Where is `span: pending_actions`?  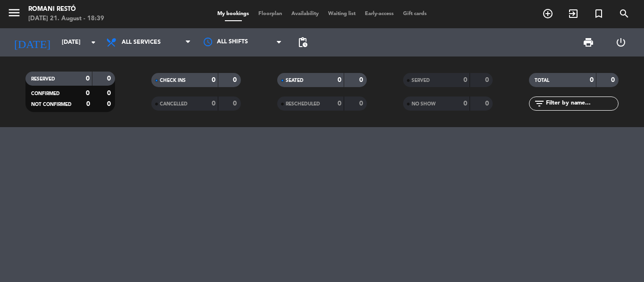
span: pending_actions is located at coordinates (302, 42).